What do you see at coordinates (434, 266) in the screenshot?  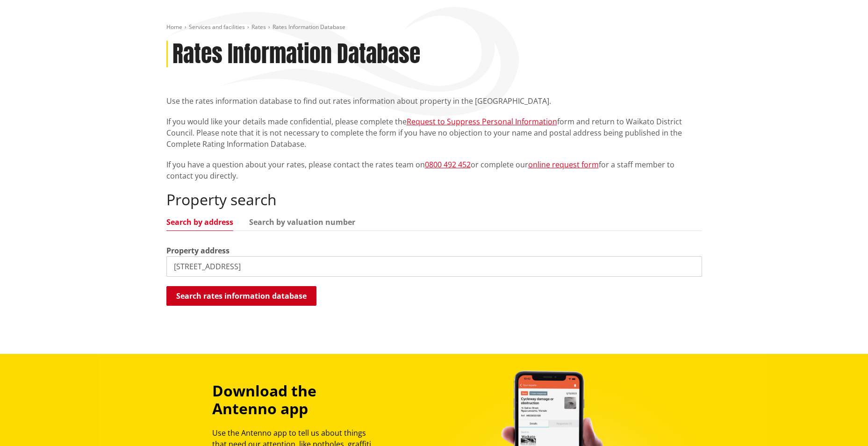 I see `input: e.g. Duke Street NGARUAWAHIA` at bounding box center [434, 266].